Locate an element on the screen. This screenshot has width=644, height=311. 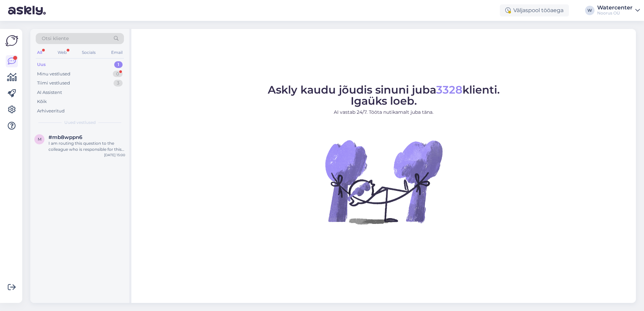
img: No Chat active is located at coordinates (384, 182).